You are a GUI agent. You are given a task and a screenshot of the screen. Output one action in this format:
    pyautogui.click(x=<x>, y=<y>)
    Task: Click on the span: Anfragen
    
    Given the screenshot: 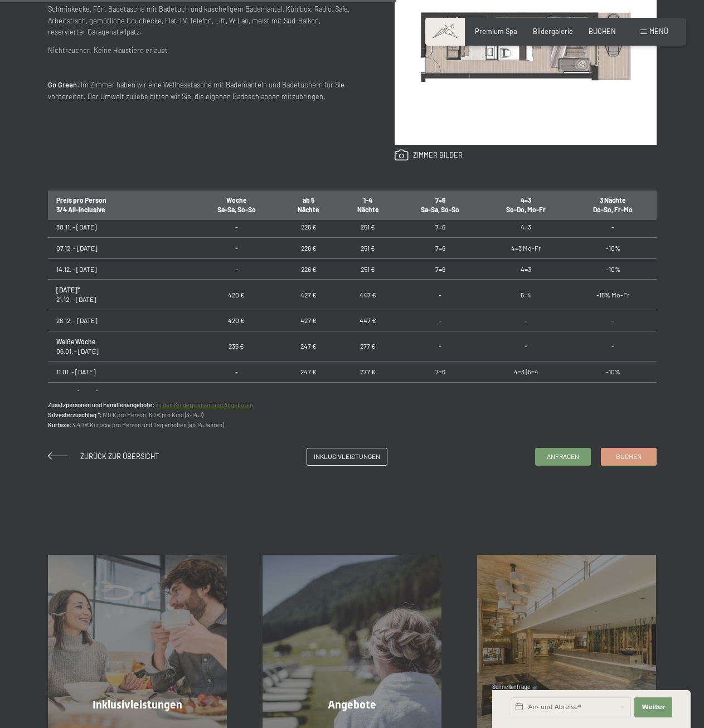 What is the action you would take?
    pyautogui.click(x=562, y=456)
    